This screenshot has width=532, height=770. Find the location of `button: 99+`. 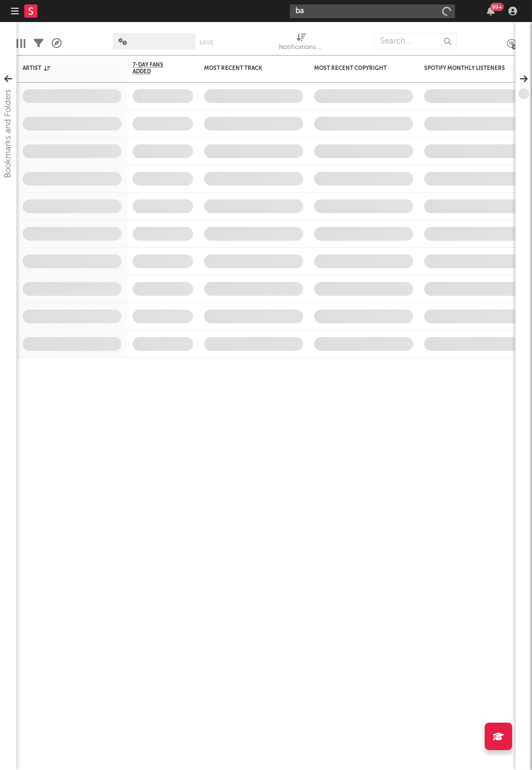

button: 99+ is located at coordinates (491, 11).